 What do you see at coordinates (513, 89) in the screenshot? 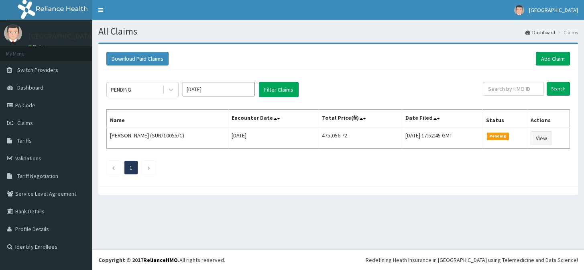
I see `input: Search by HMO ID` at bounding box center [513, 89].